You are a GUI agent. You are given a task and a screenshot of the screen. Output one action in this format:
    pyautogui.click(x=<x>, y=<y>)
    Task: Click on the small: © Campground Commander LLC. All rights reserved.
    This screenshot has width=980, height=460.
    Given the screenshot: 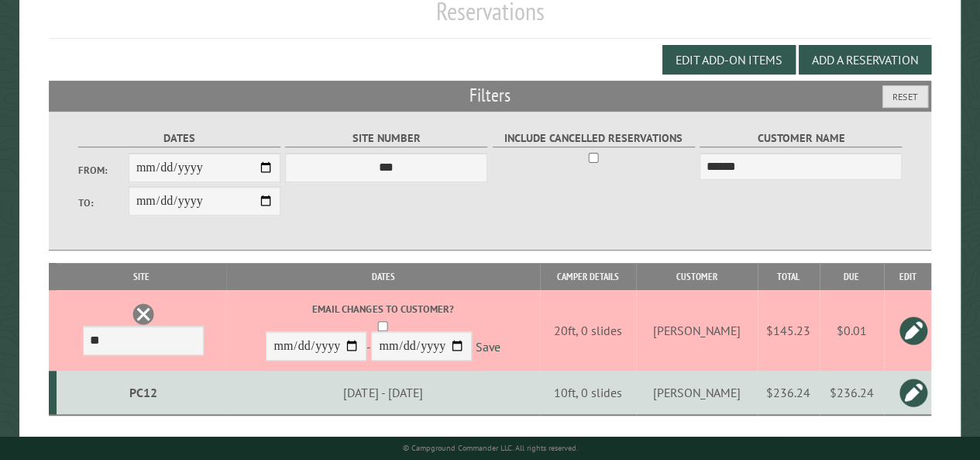 What is the action you would take?
    pyautogui.click(x=490, y=447)
    